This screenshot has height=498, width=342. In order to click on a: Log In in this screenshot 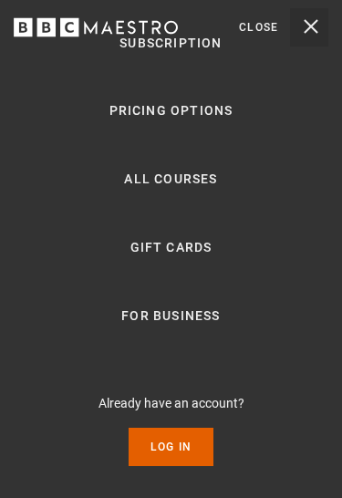, I will do `click(171, 447)`.